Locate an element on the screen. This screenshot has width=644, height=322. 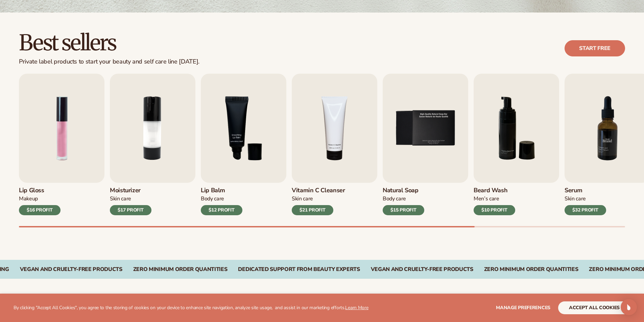
div: Makeup is located at coordinates (39, 199).